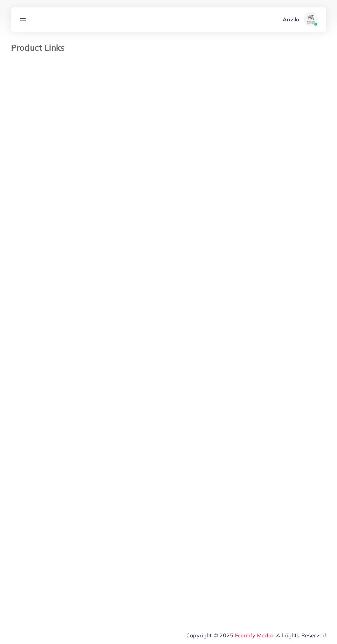 The width and height of the screenshot is (337, 644). I want to click on p: Anzila, so click(291, 20).